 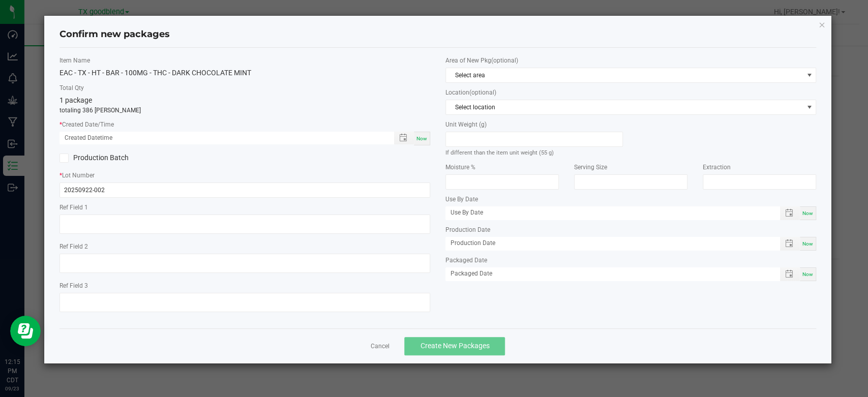 I want to click on span: Select area, so click(x=624, y=75).